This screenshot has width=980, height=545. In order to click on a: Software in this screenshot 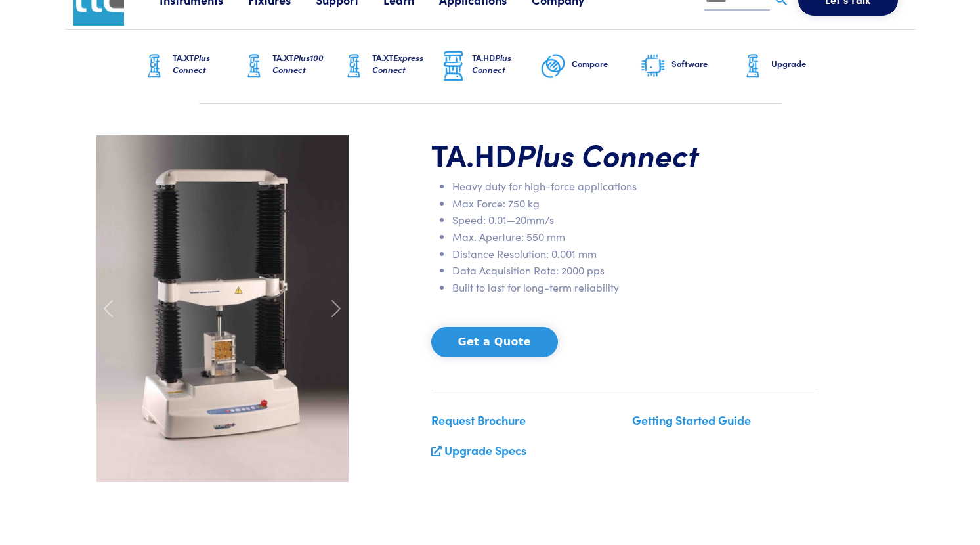, I will do `click(689, 66)`.